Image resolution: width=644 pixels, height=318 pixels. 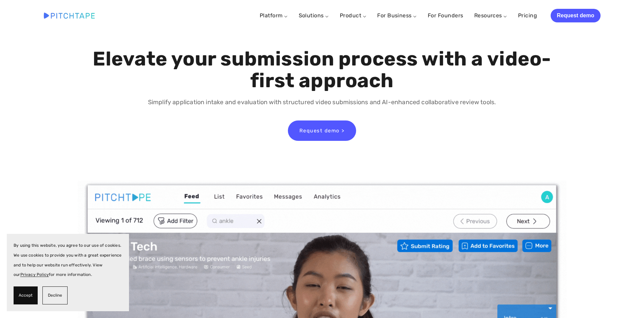 I want to click on a: Solutions ⌵, so click(x=314, y=15).